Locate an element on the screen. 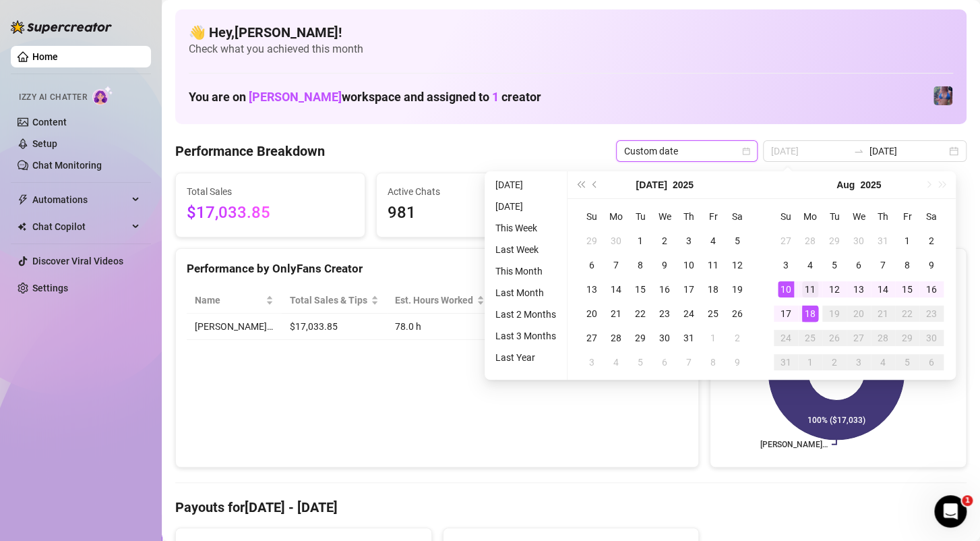  td: 2025-08-04 is located at coordinates (616, 362).